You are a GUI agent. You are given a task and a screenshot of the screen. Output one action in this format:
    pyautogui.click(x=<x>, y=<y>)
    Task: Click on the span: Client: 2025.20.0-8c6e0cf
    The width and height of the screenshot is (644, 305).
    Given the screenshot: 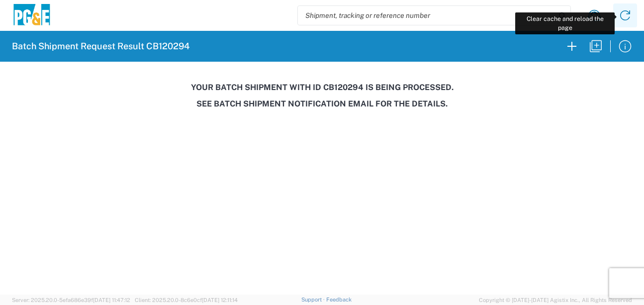 What is the action you would take?
    pyautogui.click(x=186, y=300)
    